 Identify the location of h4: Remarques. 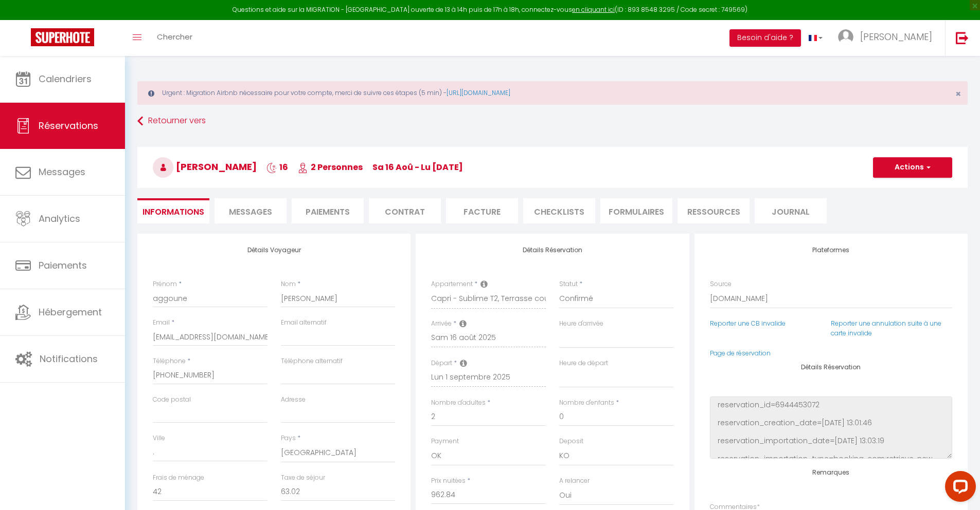
(831, 473).